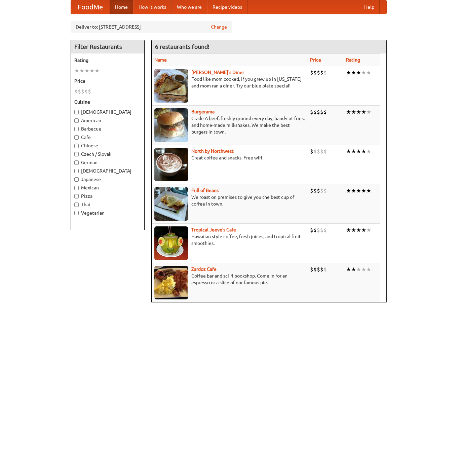 The width and height of the screenshot is (457, 476). What do you see at coordinates (171, 204) in the screenshot?
I see `img: beans.jpg` at bounding box center [171, 204].